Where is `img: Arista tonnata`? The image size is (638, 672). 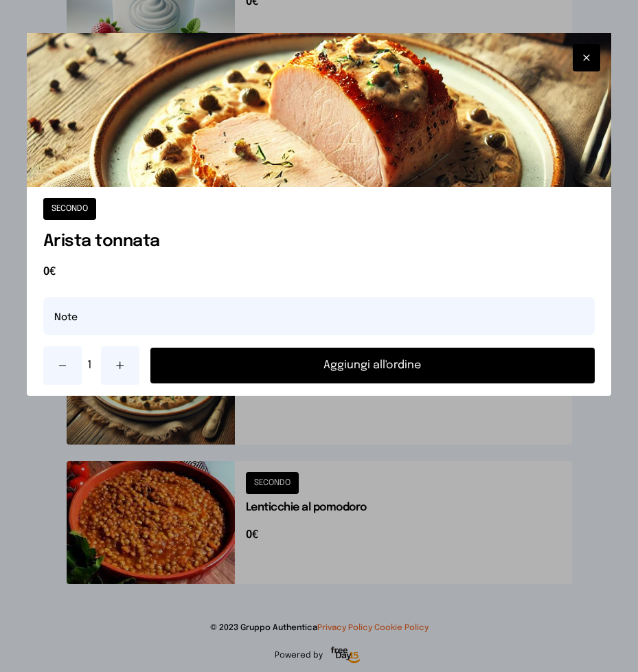 img: Arista tonnata is located at coordinates (320, 110).